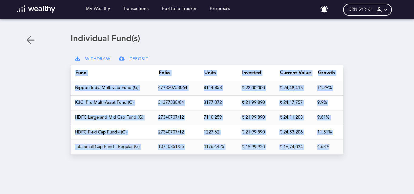 Image resolution: width=414 pixels, height=194 pixels. Describe the element at coordinates (181, 73) in the screenshot. I see `div: Folio` at that location.